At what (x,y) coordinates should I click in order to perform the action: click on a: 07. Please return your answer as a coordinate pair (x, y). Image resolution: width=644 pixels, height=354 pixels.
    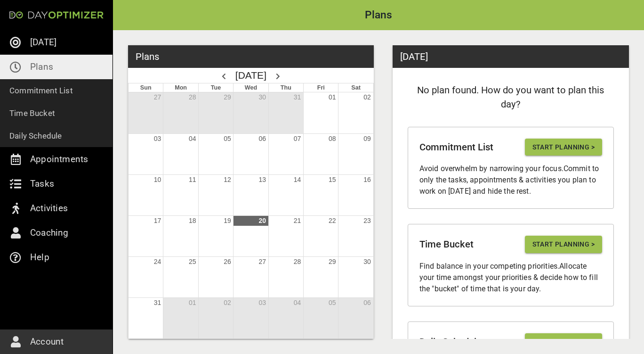
    Looking at the image, I should click on (297, 138).